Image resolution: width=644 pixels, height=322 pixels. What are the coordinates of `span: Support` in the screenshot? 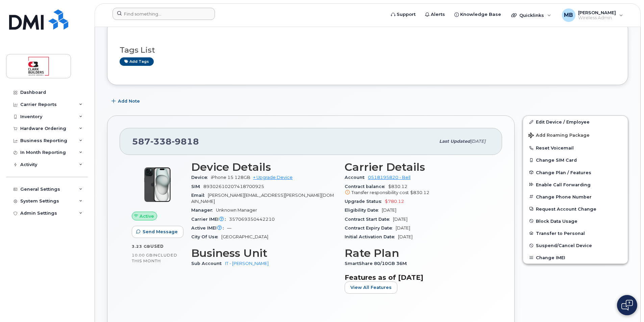 It's located at (406, 15).